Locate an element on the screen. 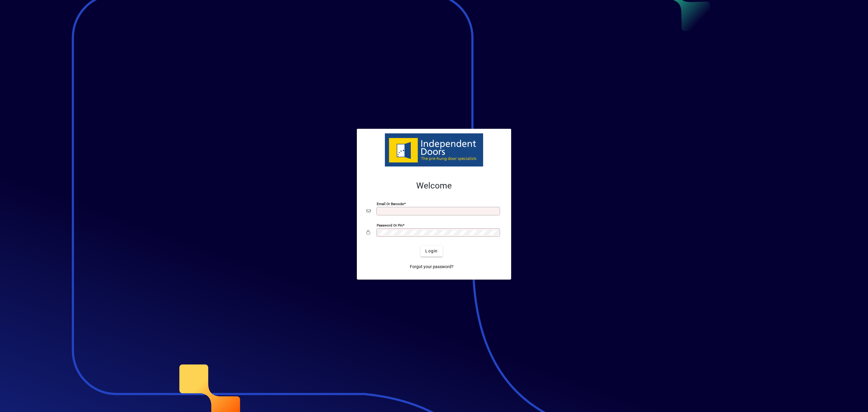 The height and width of the screenshot is (412, 868). mat-label: Email or Barcode is located at coordinates (390, 204).